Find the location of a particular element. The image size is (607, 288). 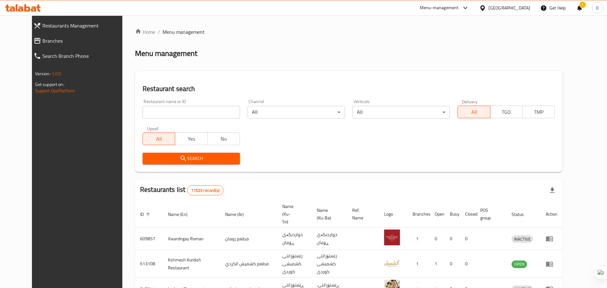

span: Name (En) is located at coordinates (182, 214).